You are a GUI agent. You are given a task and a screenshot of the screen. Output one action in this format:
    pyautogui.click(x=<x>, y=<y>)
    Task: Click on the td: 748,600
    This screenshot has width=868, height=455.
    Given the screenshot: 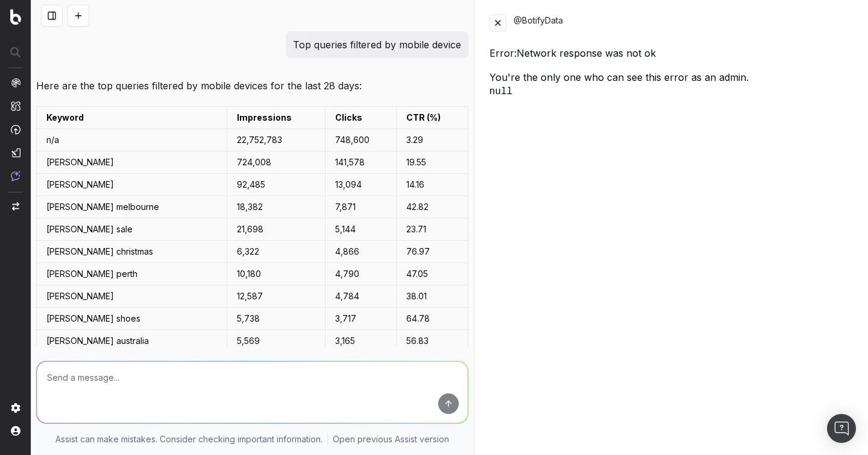 What is the action you would take?
    pyautogui.click(x=361, y=140)
    